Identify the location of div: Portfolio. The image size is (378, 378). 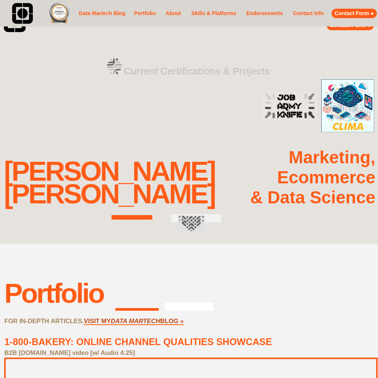
(54, 293).